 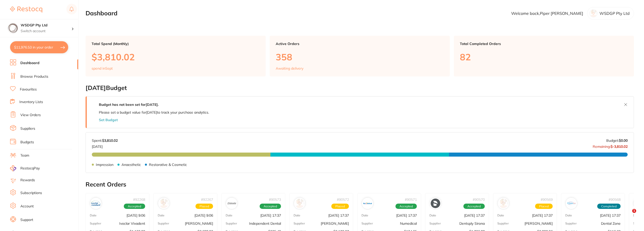 What do you see at coordinates (39, 47) in the screenshot?
I see `button: $11,976.53 in your order` at bounding box center [39, 47].